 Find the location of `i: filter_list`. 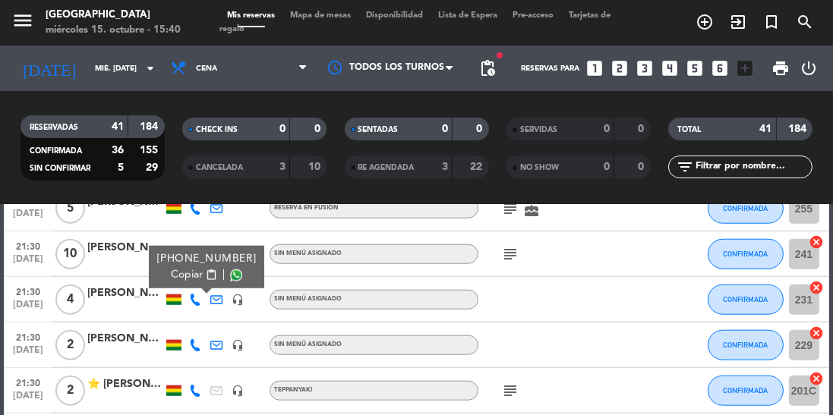

i: filter_list is located at coordinates (685, 167).